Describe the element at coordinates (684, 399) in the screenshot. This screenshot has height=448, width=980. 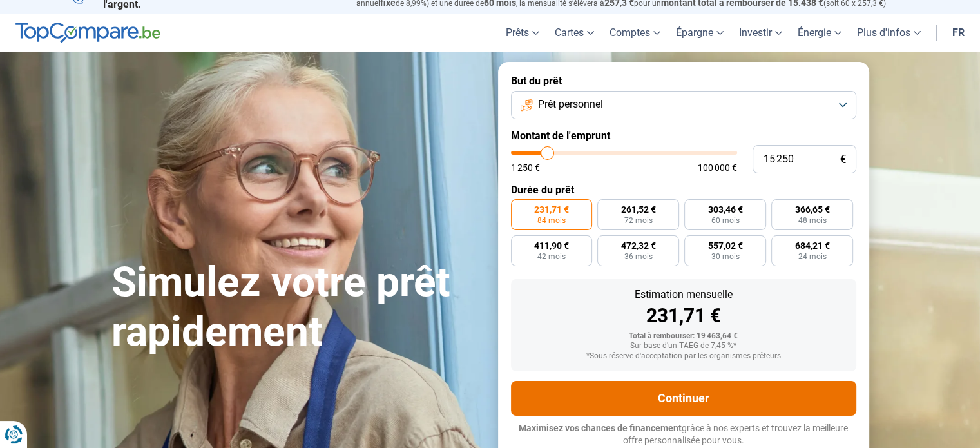
I see `button: Continuer` at that location.